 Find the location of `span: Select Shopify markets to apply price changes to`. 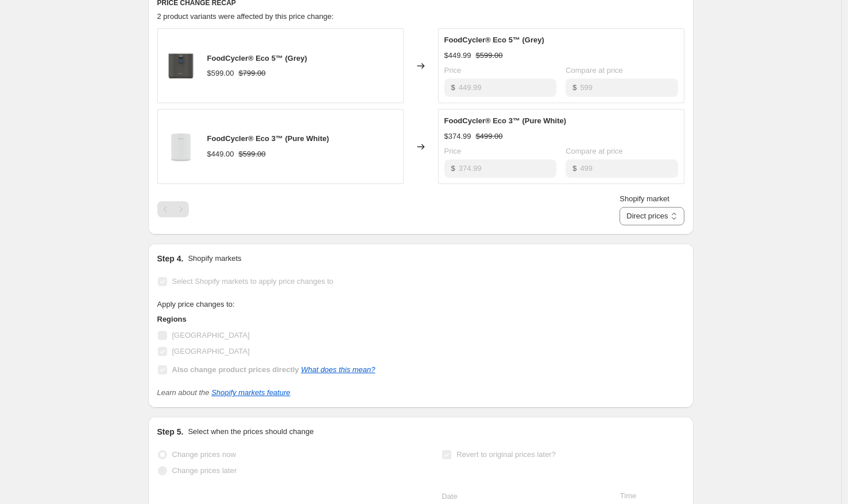

span: Select Shopify markets to apply price changes to is located at coordinates (252, 281).